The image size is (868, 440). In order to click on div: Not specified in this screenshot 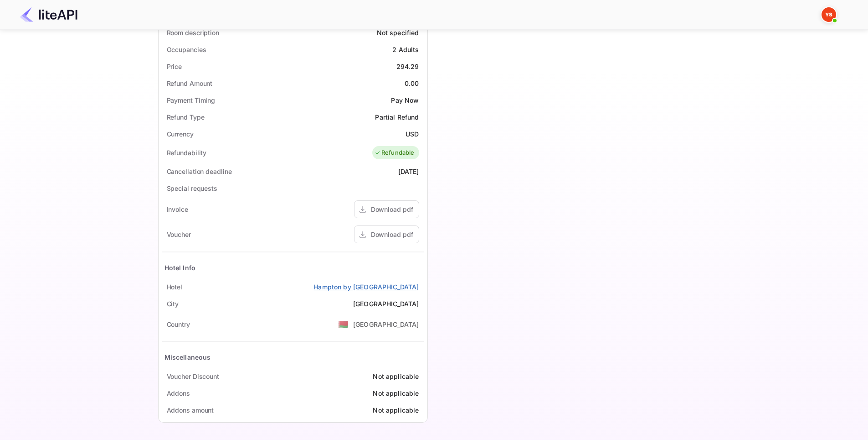, I will do `click(397, 33)`.